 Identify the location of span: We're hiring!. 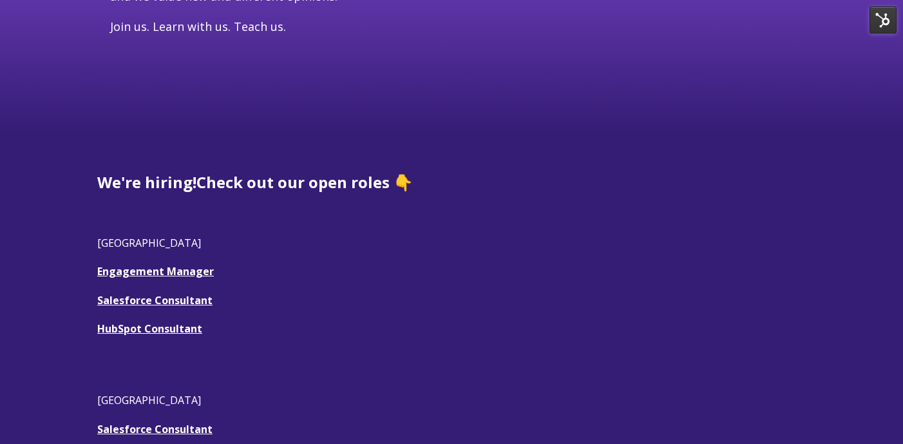
(147, 182).